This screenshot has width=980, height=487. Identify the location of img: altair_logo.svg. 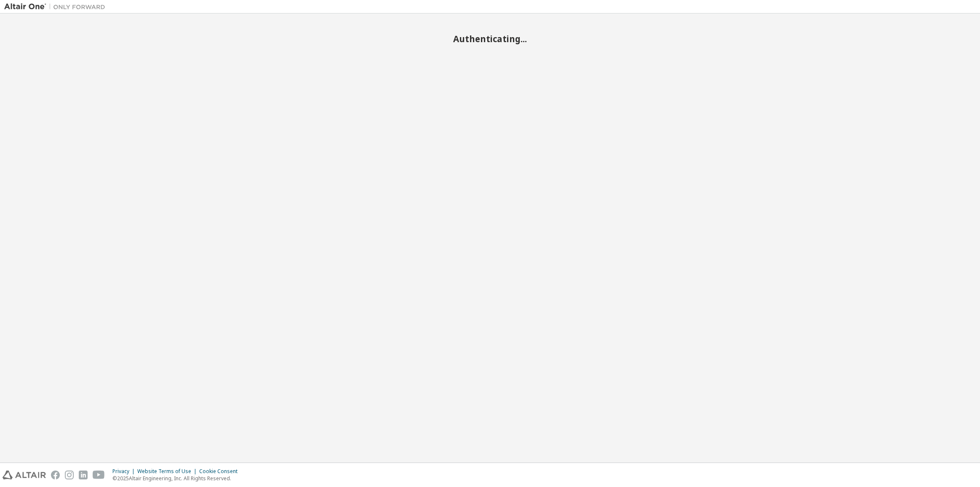
(24, 474).